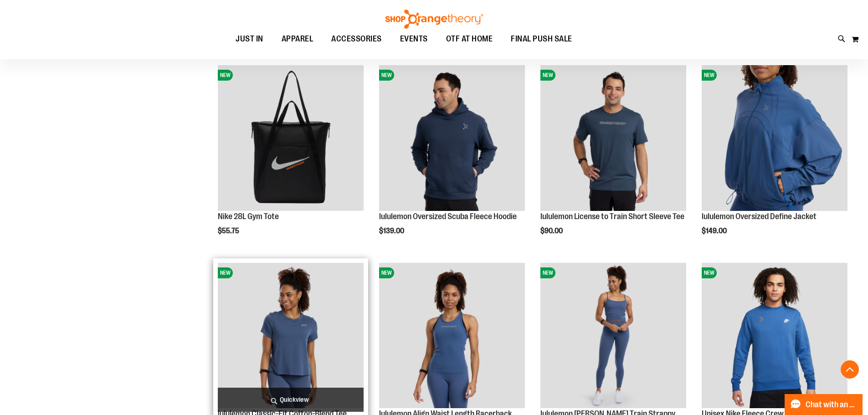 Image resolution: width=868 pixels, height=415 pixels. What do you see at coordinates (249, 216) in the screenshot?
I see `a: Nike 28L Gym Tote` at bounding box center [249, 216].